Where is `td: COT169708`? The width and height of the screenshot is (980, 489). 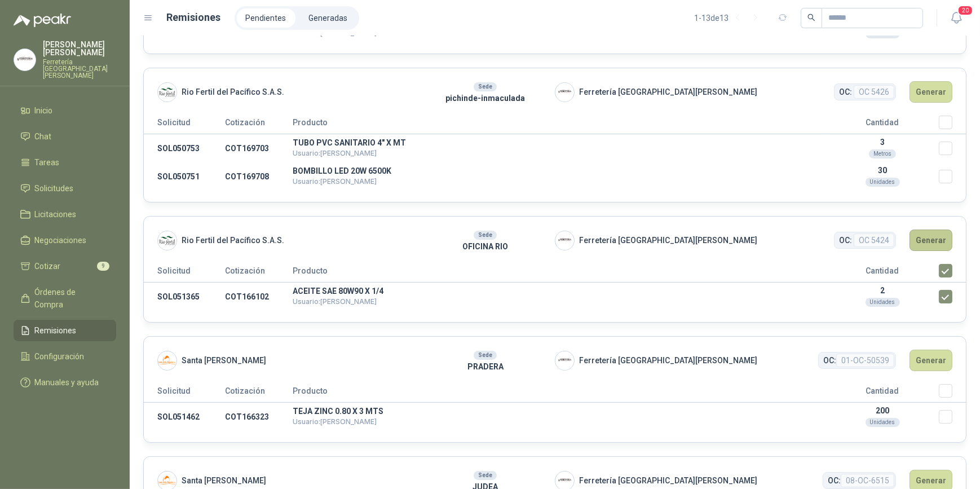
td: COT169708 is located at coordinates (259, 177).